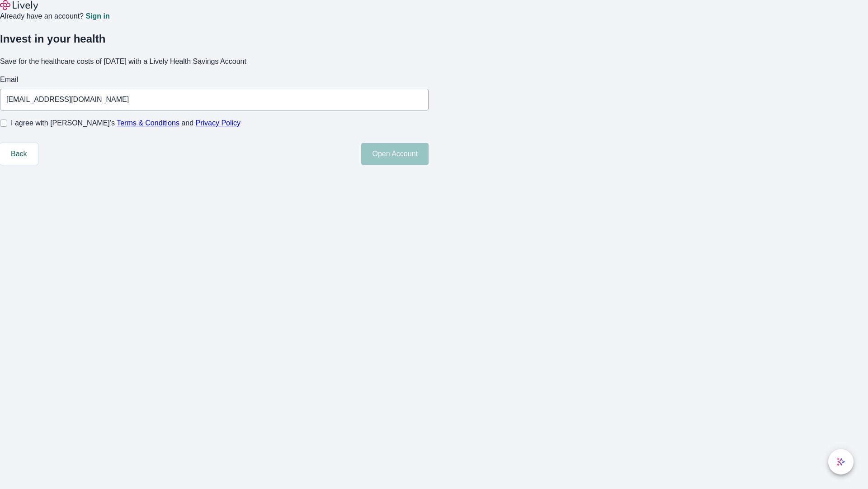 The image size is (868, 489). What do you see at coordinates (97, 16) in the screenshot?
I see `div: Sign in` at bounding box center [97, 16].